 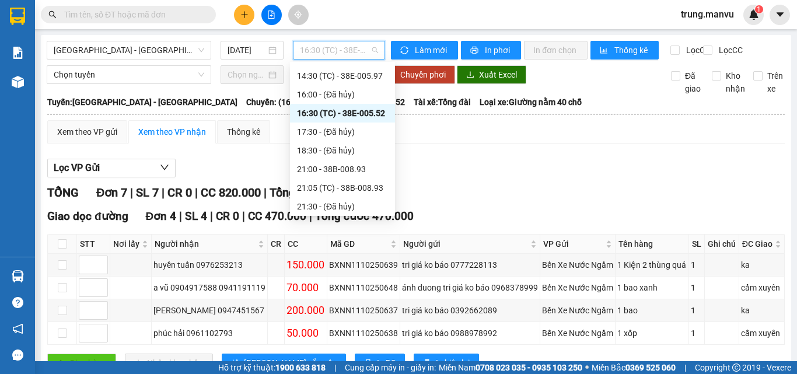 What do you see at coordinates (761, 333) in the screenshot?
I see `div: cẩm xuyên` at bounding box center [761, 333].